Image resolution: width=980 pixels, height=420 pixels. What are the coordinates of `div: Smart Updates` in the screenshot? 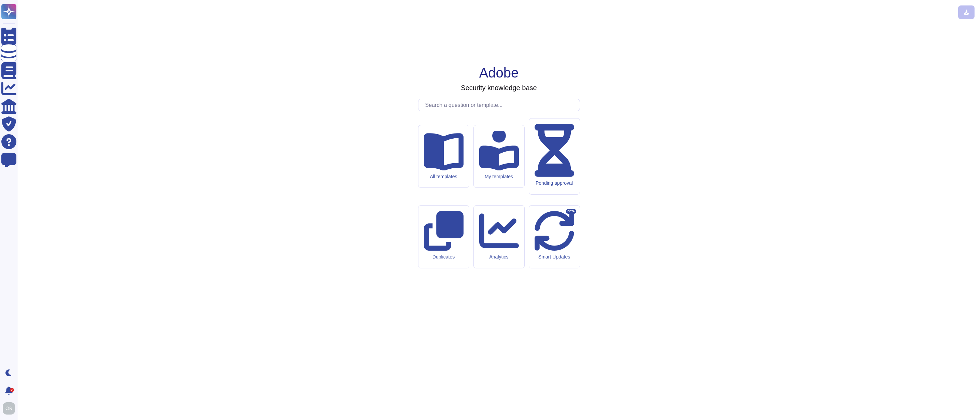 It's located at (554, 257).